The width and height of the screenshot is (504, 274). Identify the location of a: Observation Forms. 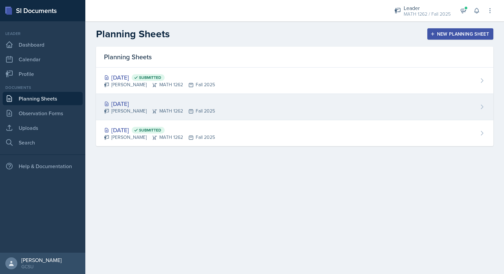
(43, 113).